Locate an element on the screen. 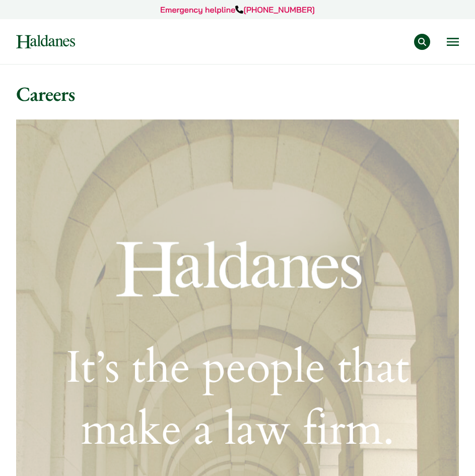 This screenshot has width=475, height=476. h1: Careers is located at coordinates (238, 93).